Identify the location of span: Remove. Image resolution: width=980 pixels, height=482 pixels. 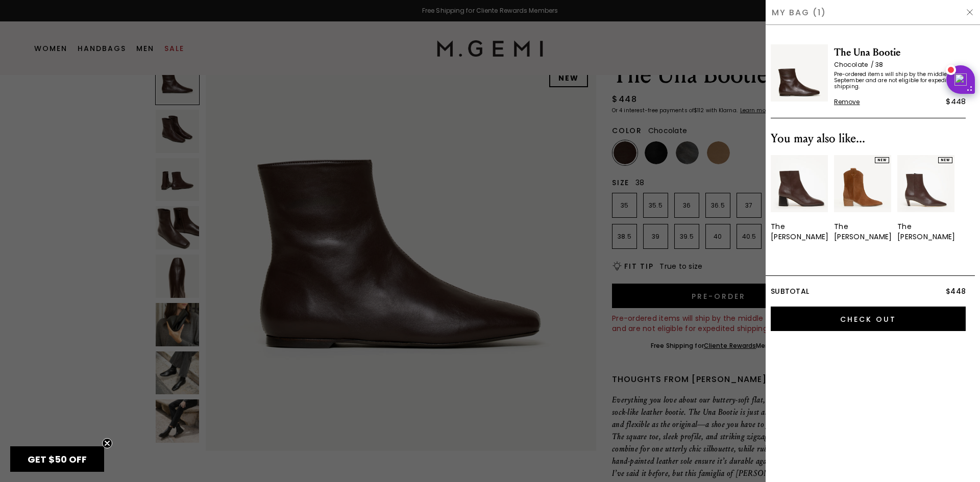
(847, 102).